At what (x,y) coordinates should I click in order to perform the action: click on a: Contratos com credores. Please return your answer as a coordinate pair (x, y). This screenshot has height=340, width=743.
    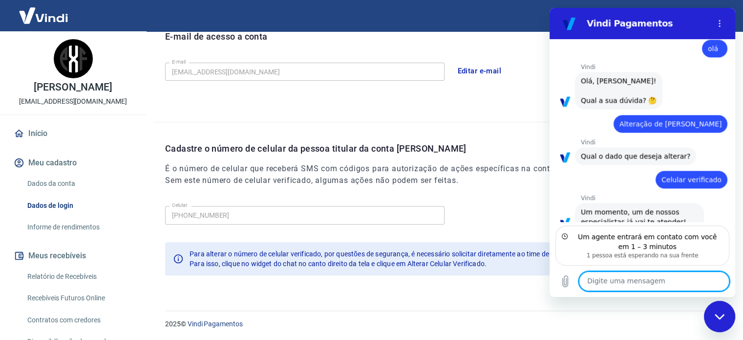
    Looking at the image, I should click on (79, 320).